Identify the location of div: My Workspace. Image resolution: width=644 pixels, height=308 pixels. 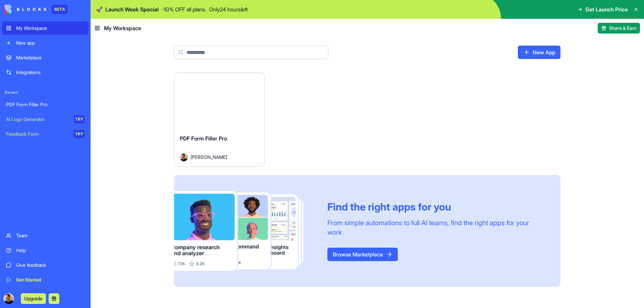
(51, 28).